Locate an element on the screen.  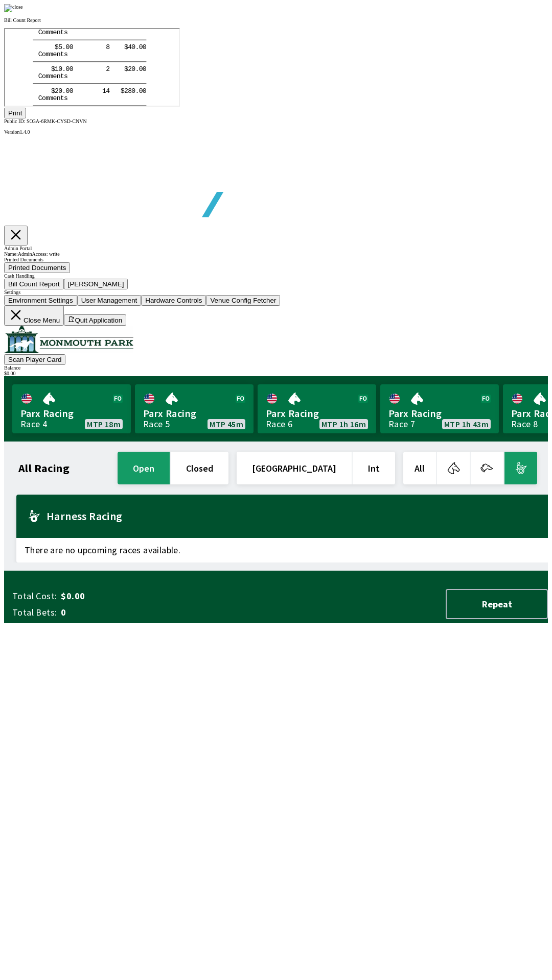
a: Parx RacingRace 5MTP 45m is located at coordinates (194, 409).